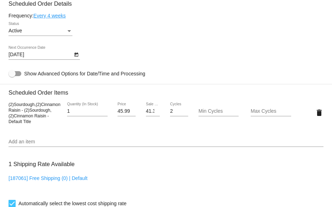  I want to click on input: Max Cycles, so click(271, 111).